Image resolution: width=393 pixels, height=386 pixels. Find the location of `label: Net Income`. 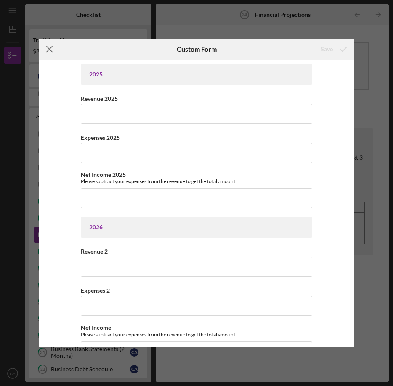

label: Net Income is located at coordinates (96, 328).